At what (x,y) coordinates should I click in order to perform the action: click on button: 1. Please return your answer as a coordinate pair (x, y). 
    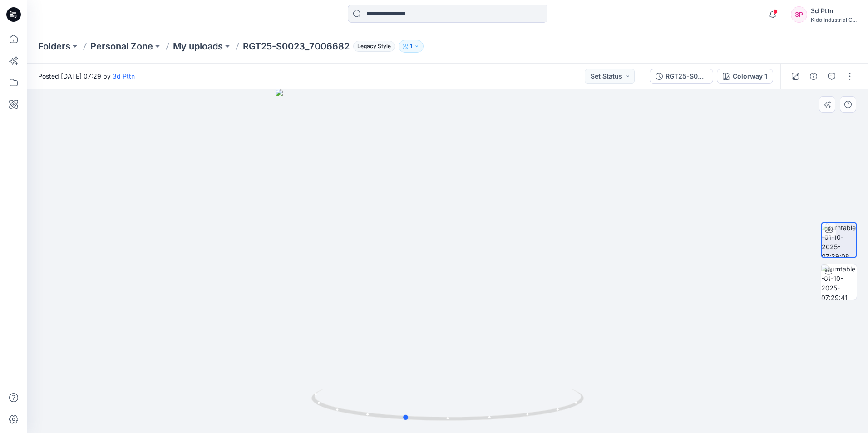
    Looking at the image, I should click on (411, 46).